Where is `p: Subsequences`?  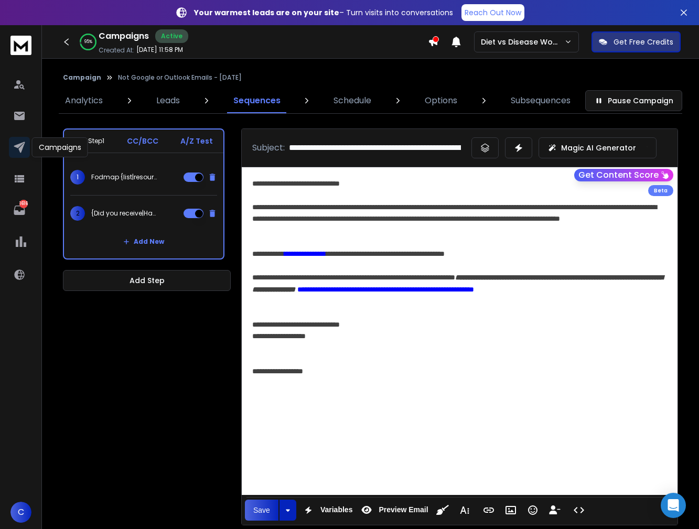
p: Subsequences is located at coordinates (540, 101).